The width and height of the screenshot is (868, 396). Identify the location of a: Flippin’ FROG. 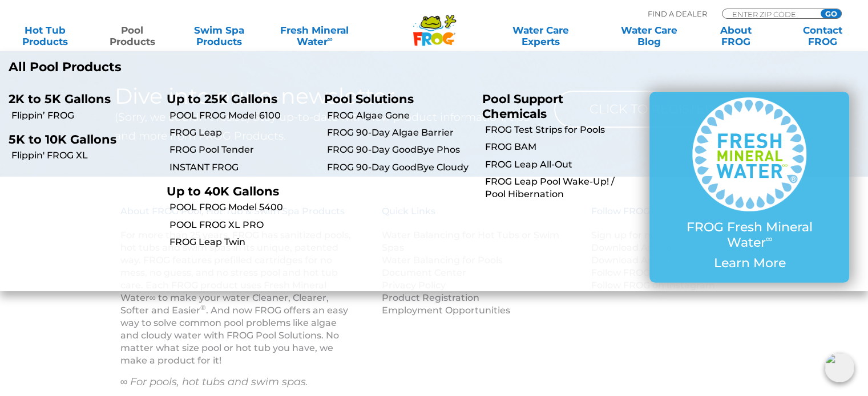
(84, 116).